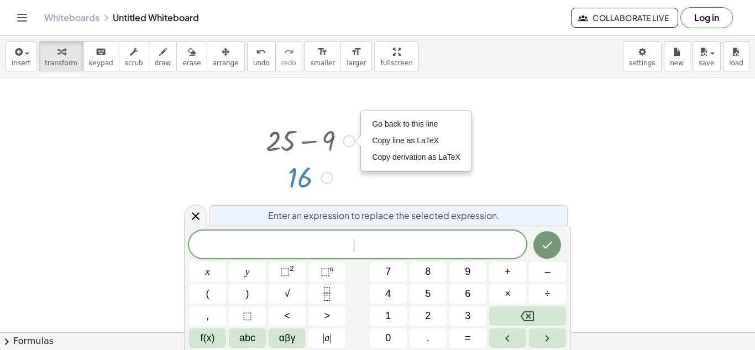 The width and height of the screenshot is (755, 350). What do you see at coordinates (287, 338) in the screenshot?
I see `button: Greek alphabet` at bounding box center [287, 338].